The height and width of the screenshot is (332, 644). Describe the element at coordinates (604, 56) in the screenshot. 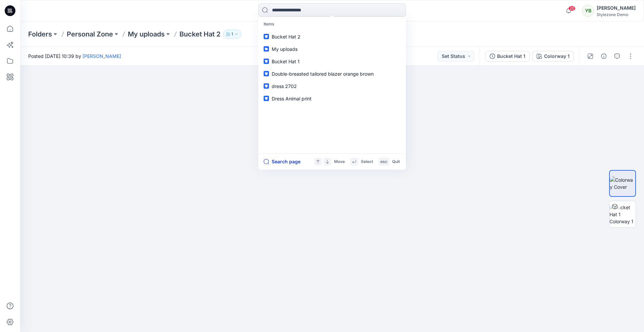

I see `button: Details` at that location.